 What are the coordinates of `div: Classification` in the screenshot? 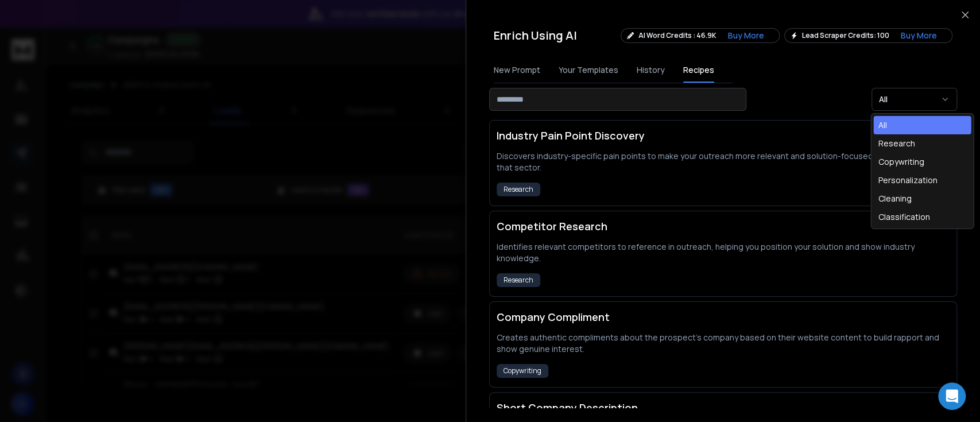 It's located at (904, 217).